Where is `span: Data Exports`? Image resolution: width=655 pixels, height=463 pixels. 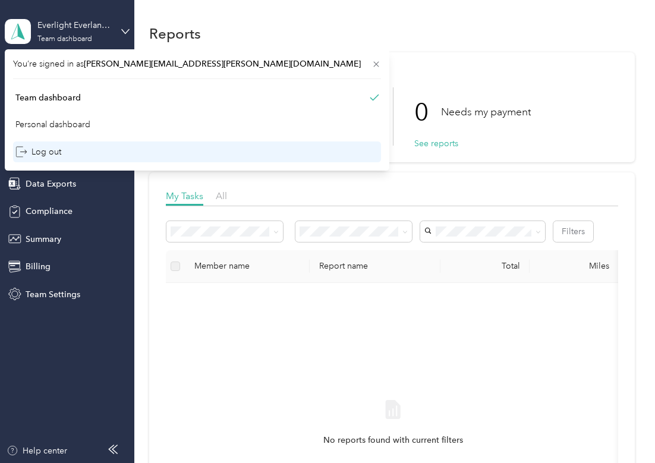
span: Data Exports is located at coordinates (51, 184).